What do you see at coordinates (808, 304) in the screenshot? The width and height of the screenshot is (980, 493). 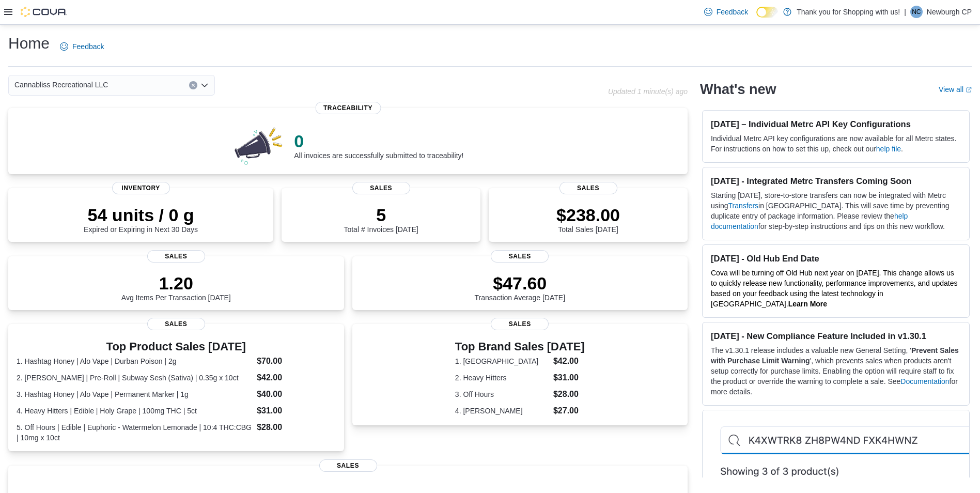 I see `a: Learn More` at bounding box center [808, 304].